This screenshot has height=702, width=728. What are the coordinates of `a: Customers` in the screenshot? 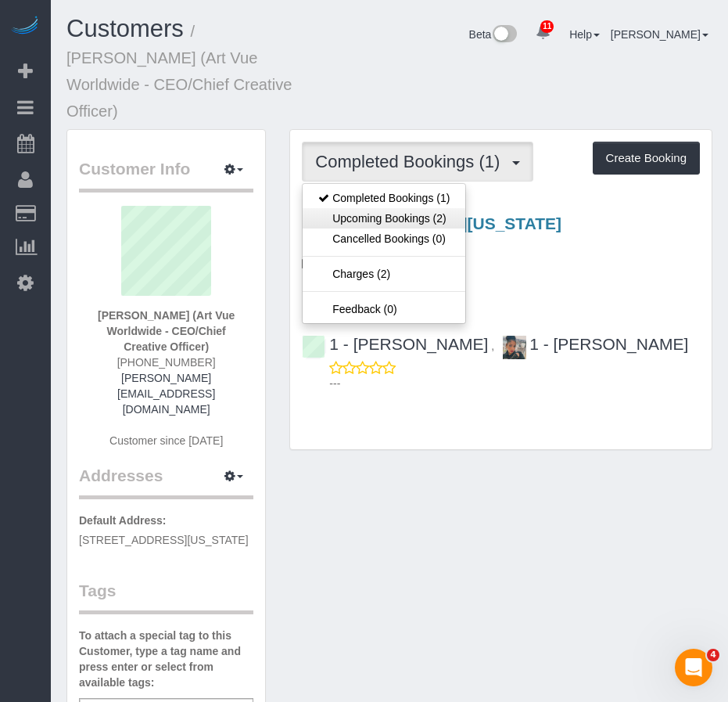 It's located at (126, 28).